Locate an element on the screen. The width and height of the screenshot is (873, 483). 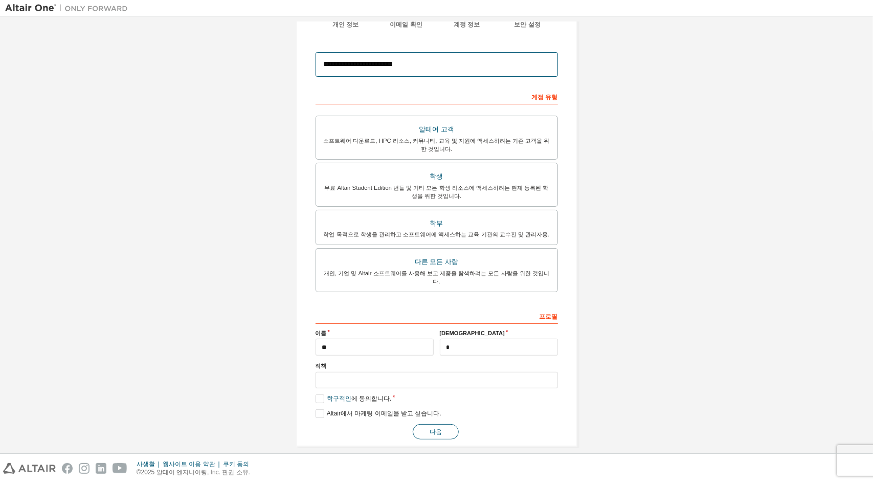
div: 쿠키 동의 is located at coordinates (239, 464).